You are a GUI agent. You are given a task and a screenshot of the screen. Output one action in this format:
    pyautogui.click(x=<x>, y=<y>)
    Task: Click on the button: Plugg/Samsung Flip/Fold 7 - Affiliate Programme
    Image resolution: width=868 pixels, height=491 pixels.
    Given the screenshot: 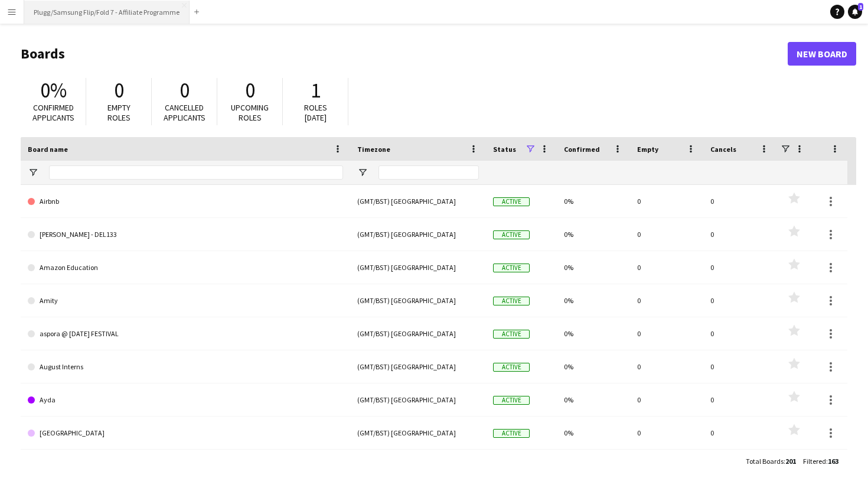 What is the action you would take?
    pyautogui.click(x=107, y=12)
    